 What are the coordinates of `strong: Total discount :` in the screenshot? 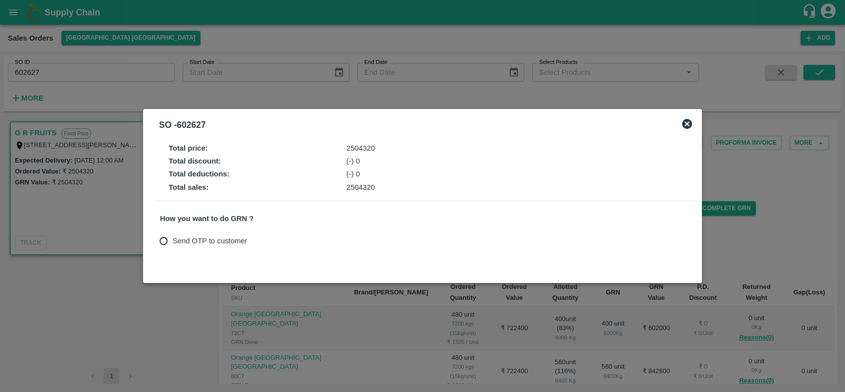 It's located at (195, 161).